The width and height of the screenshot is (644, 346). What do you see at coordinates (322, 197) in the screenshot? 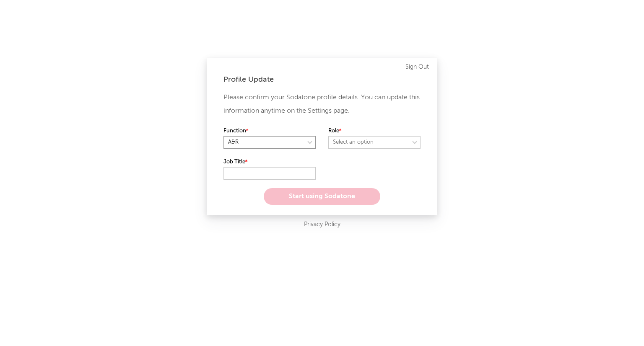
I see `button: Start using Sodatone` at bounding box center [322, 197].